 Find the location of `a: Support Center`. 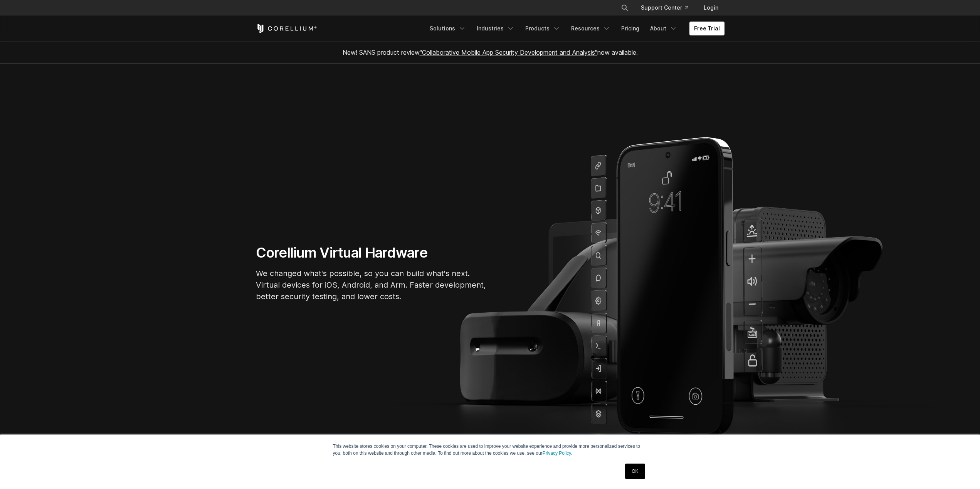

a: Support Center is located at coordinates (664, 8).